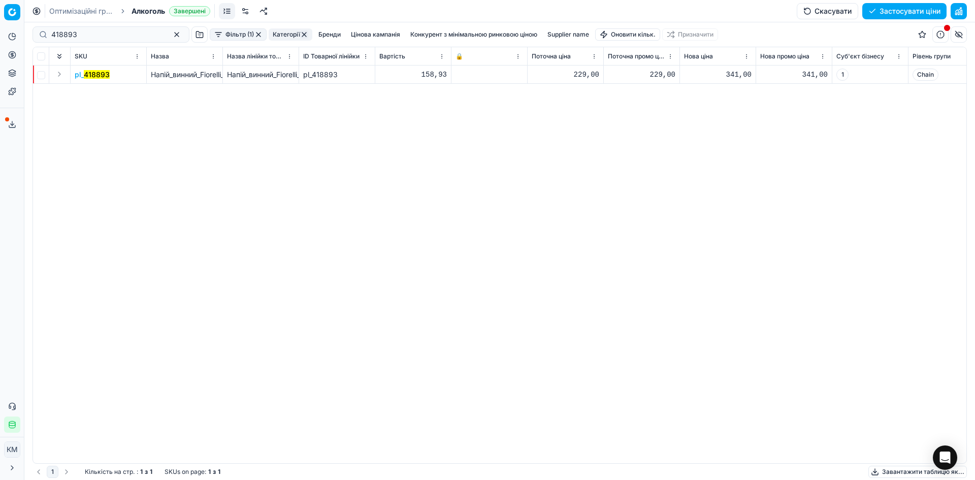 Image resolution: width=975 pixels, height=480 pixels. Describe the element at coordinates (337, 75) in the screenshot. I see `div: pl_418893` at that location.